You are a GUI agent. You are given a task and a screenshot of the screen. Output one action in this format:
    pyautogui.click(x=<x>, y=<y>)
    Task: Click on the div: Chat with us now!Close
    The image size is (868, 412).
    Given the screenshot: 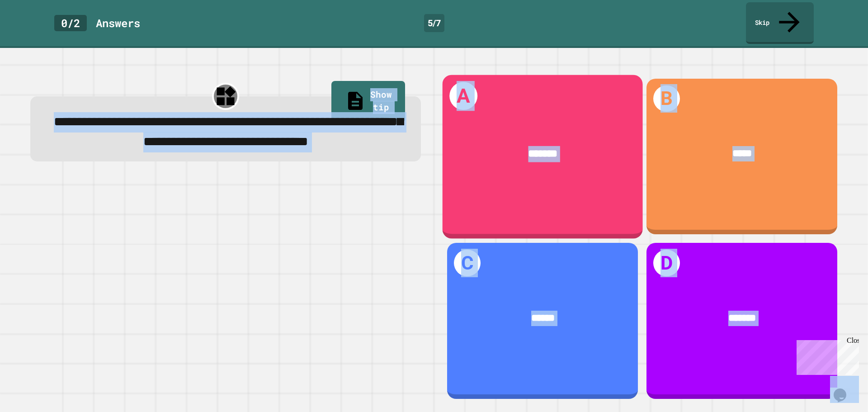 What is the action you would take?
    pyautogui.click(x=33, y=30)
    